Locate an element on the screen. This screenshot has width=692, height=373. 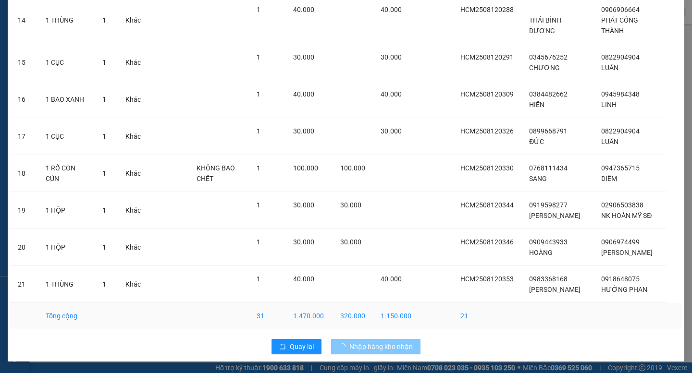
span: 02906503838 is located at coordinates (622, 205).